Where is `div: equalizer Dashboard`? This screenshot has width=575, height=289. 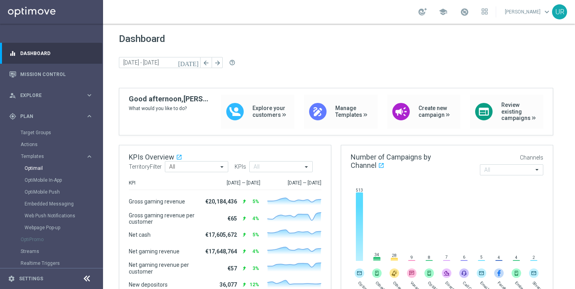 div: equalizer Dashboard is located at coordinates (51, 54).